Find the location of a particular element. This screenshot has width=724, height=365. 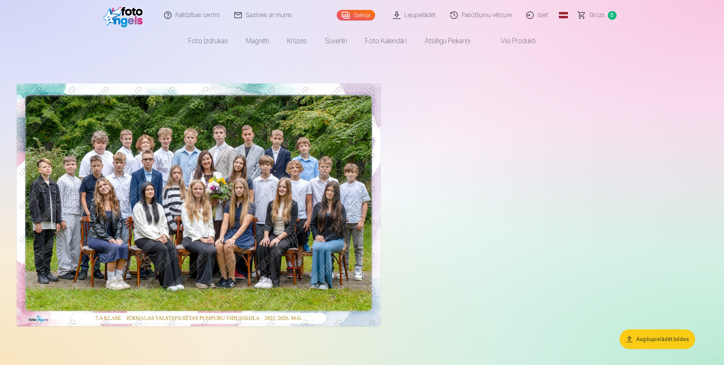

img: /fa3 is located at coordinates (125, 15).